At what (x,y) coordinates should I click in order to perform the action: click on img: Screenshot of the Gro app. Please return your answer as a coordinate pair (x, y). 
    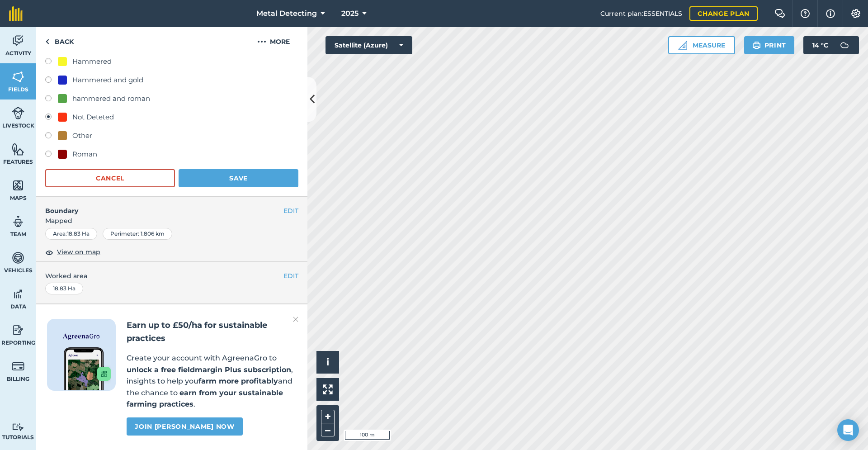
    Looking at the image, I should click on (87, 368).